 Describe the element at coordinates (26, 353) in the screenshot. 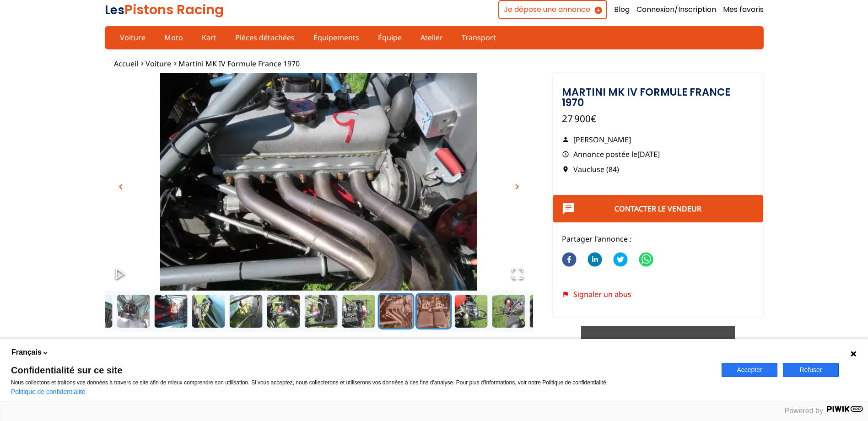

I see `span: Français` at that location.